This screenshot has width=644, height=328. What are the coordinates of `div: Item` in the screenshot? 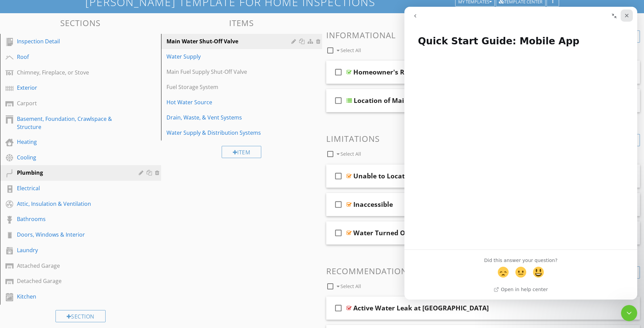 It's located at (242, 152).